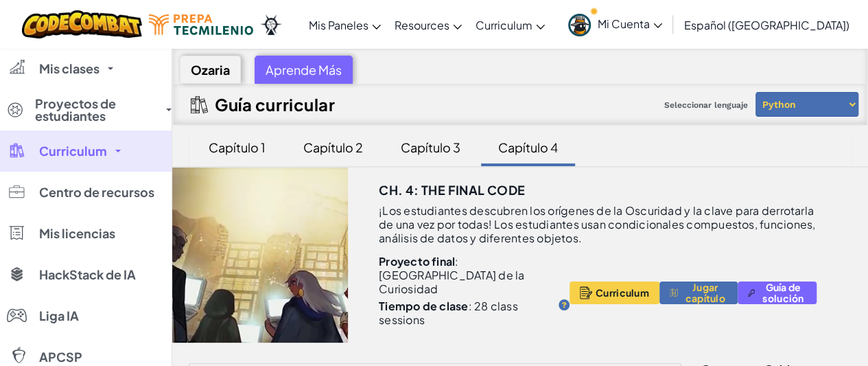 This screenshot has width=868, height=366. I want to click on img: IconCurriculumGuide.svg, so click(199, 104).